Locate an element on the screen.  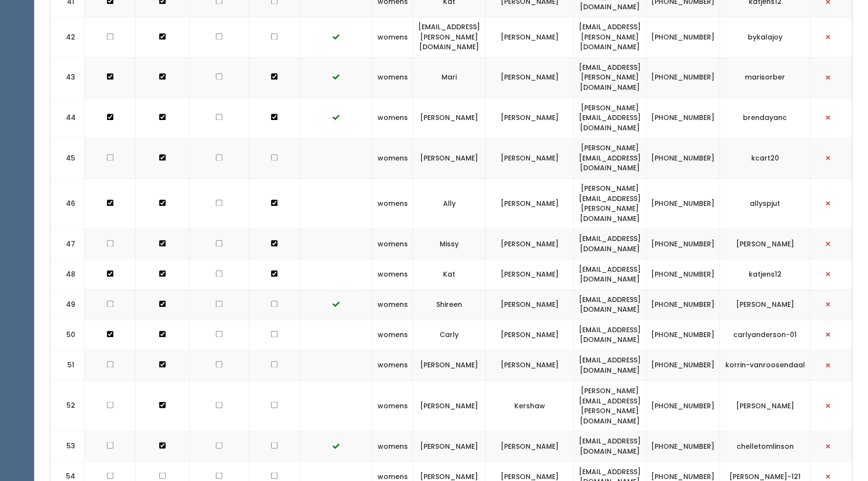
td: kcart20 is located at coordinates (765, 158).